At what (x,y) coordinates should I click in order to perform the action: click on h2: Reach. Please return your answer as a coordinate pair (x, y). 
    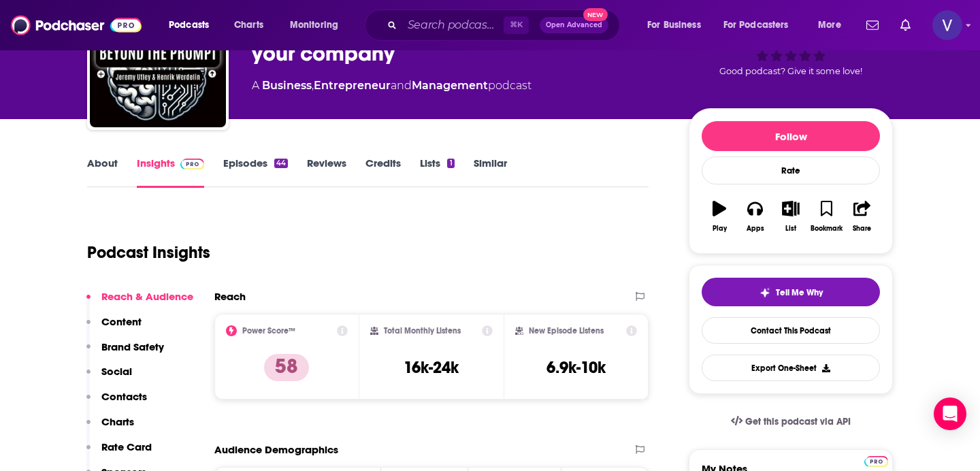
    Looking at the image, I should click on (230, 296).